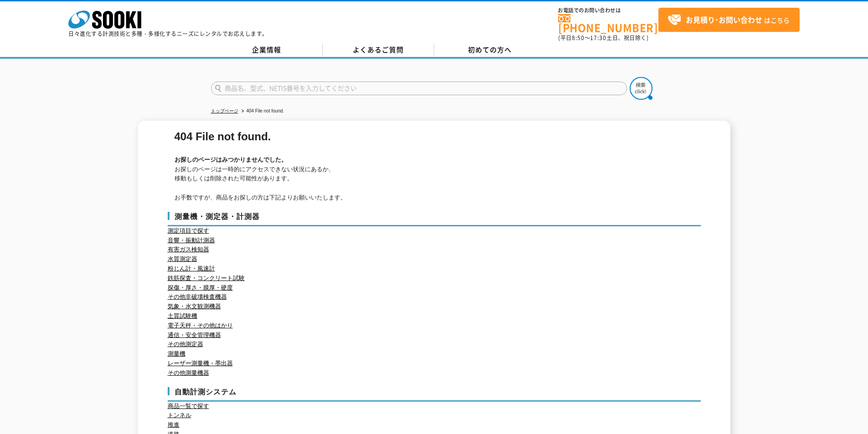  I want to click on h3: 自動計測システム, so click(434, 395).